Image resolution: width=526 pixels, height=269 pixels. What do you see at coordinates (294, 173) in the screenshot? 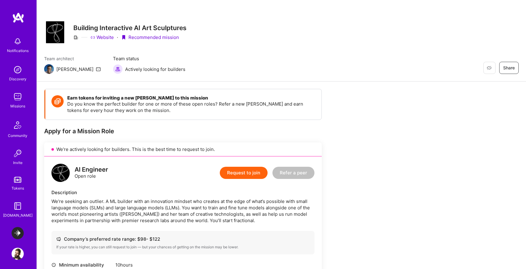
I see `button: Refer a peer` at bounding box center [294, 173].